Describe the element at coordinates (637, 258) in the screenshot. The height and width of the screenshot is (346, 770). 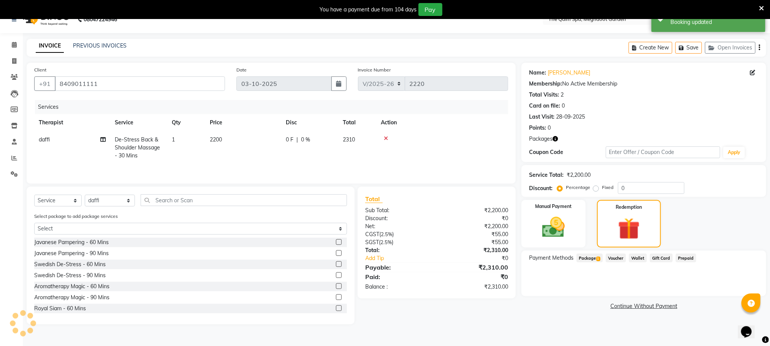
I see `span: Wallet` at that location.